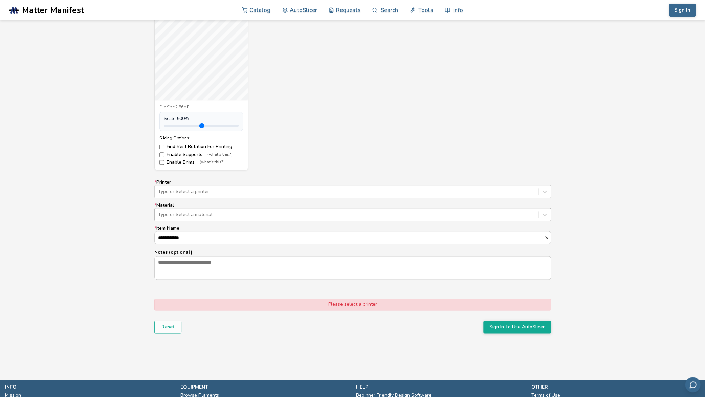 Image resolution: width=705 pixels, height=397 pixels. Describe the element at coordinates (201, 147) in the screenshot. I see `label: Find Best Rotation For Printing` at that location.